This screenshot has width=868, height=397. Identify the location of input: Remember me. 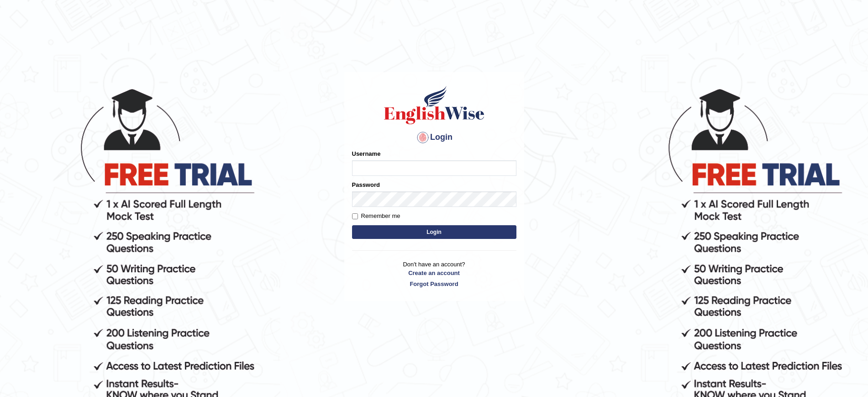
(355, 216).